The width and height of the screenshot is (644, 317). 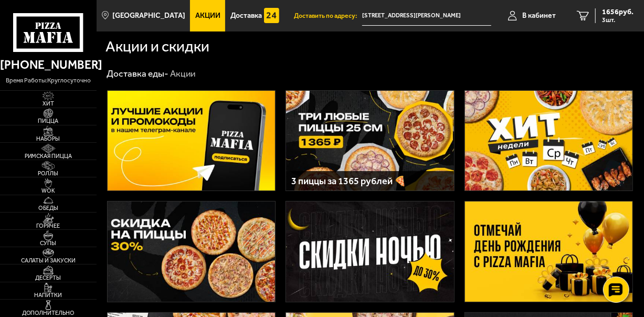 I want to click on span: 1656 руб., so click(x=618, y=12).